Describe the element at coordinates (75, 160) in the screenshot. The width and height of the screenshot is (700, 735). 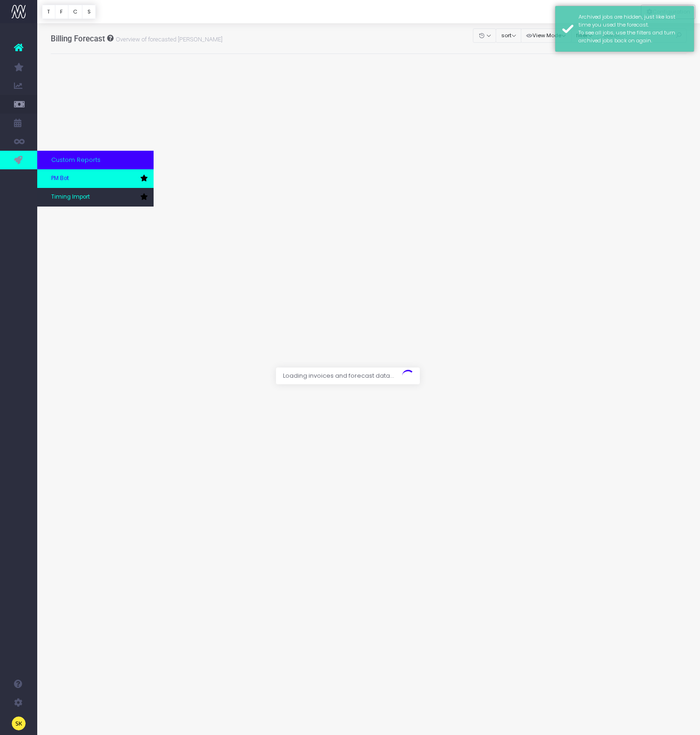
I see `span: Custom Reports` at that location.